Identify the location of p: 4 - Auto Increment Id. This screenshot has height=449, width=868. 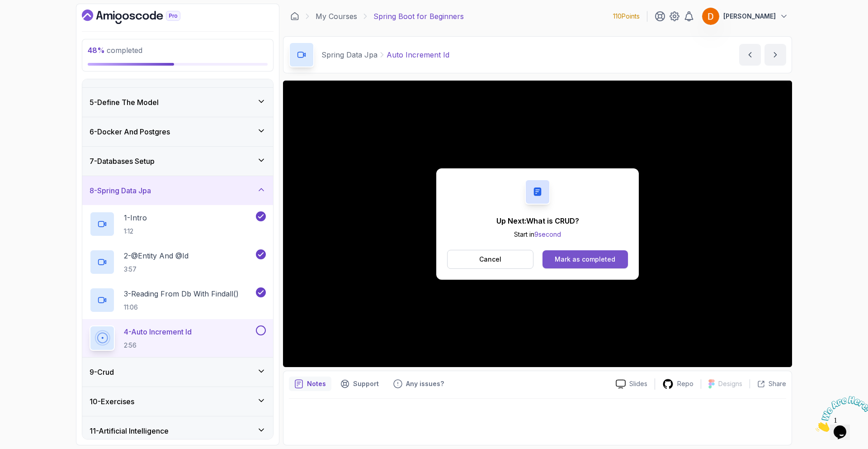
(158, 332).